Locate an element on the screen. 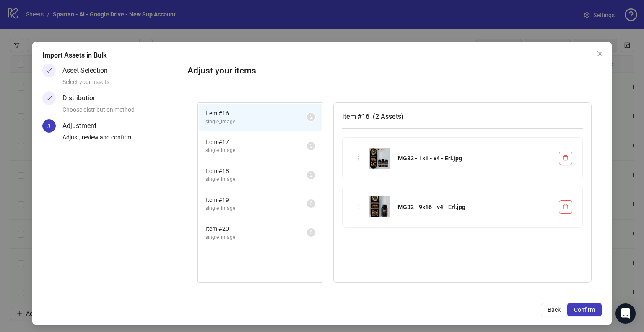 The height and width of the screenshot is (332, 644). button: Confirm is located at coordinates (584, 310).